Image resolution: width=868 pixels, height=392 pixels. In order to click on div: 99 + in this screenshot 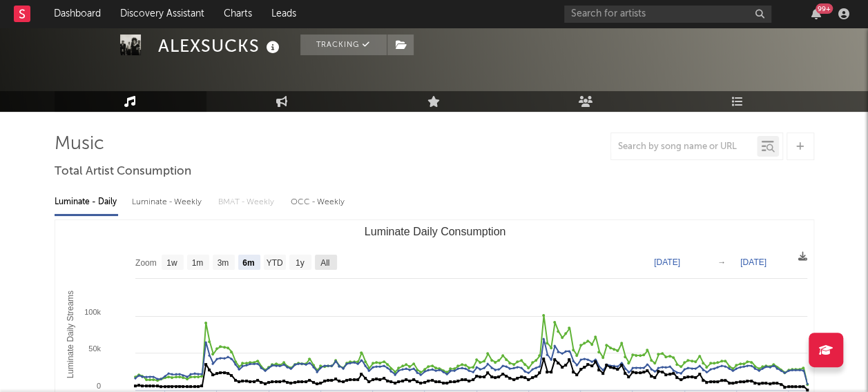, I will do `click(824, 9)`.